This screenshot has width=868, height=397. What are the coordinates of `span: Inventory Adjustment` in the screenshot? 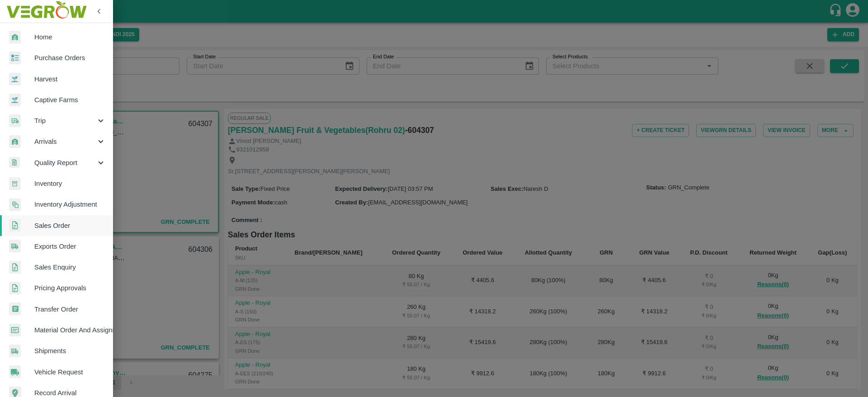 It's located at (70, 204).